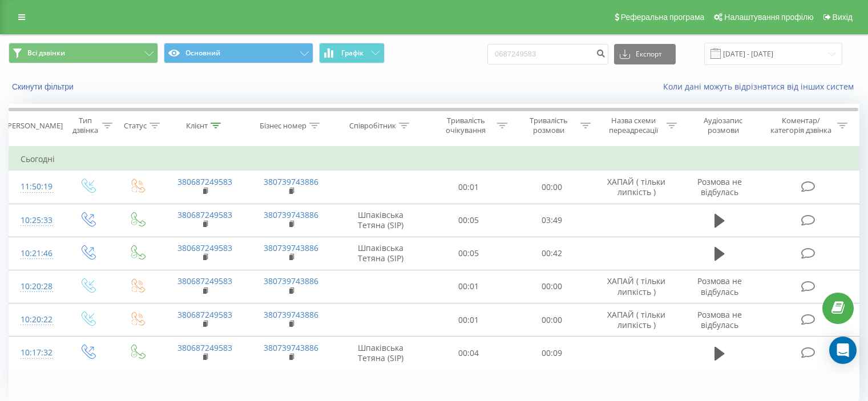 The height and width of the screenshot is (401, 868). What do you see at coordinates (801, 126) in the screenshot?
I see `div: Коментар/категорія дзвінка` at bounding box center [801, 126].